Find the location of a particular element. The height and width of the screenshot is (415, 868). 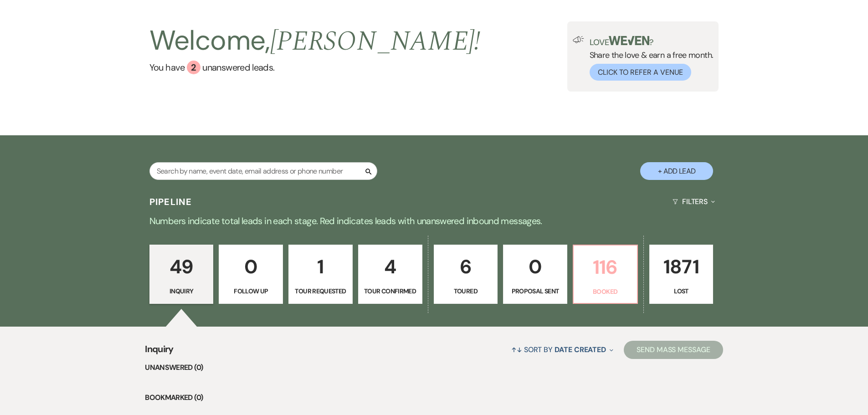

p: Follow Up is located at coordinates (251, 291).